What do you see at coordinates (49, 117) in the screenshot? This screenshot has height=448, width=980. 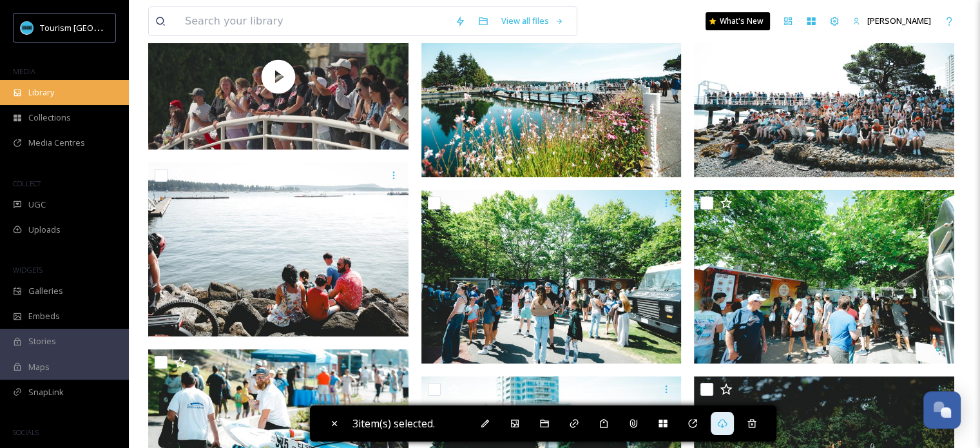 I see `span: Collections` at bounding box center [49, 117].